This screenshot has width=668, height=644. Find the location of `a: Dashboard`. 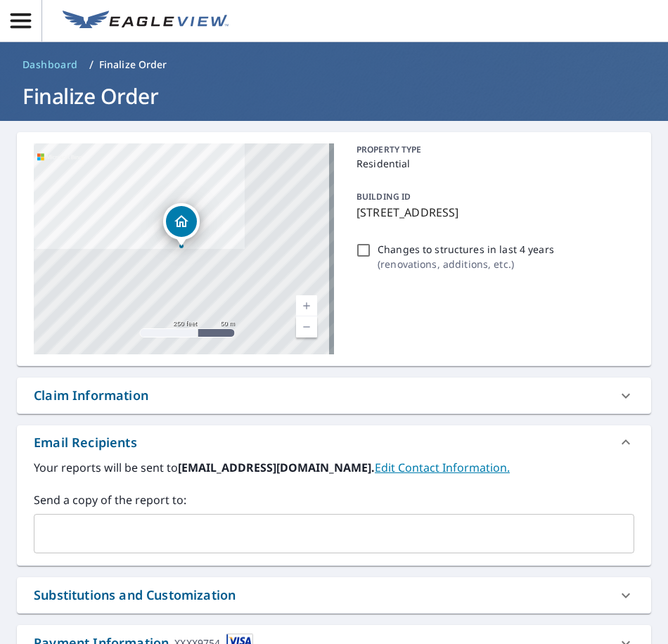

a: Dashboard is located at coordinates (50, 64).